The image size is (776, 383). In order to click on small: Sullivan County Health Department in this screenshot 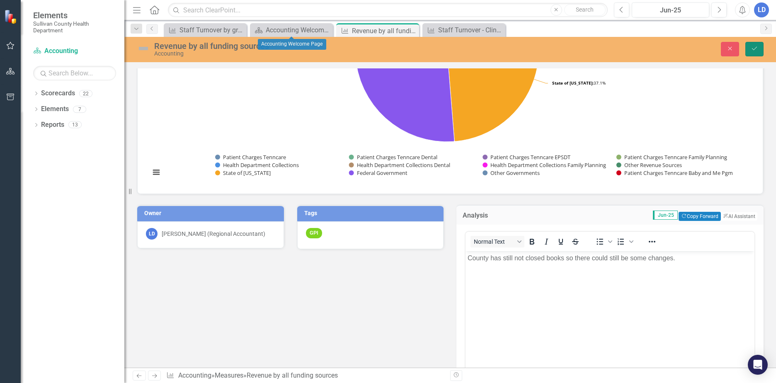, I will do `click(75, 27)`.